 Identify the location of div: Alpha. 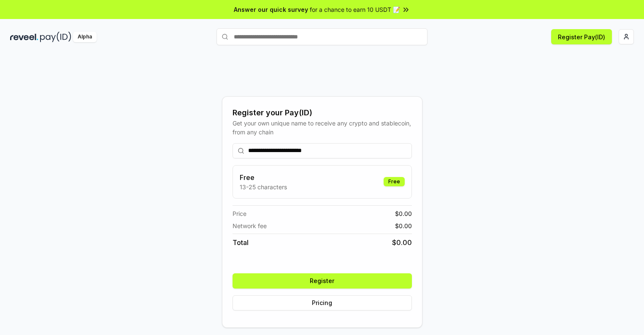
(85, 37).